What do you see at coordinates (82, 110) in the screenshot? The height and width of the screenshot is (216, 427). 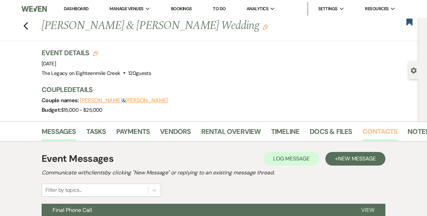 I see `span: $15,000 - $25,000` at bounding box center [82, 110].